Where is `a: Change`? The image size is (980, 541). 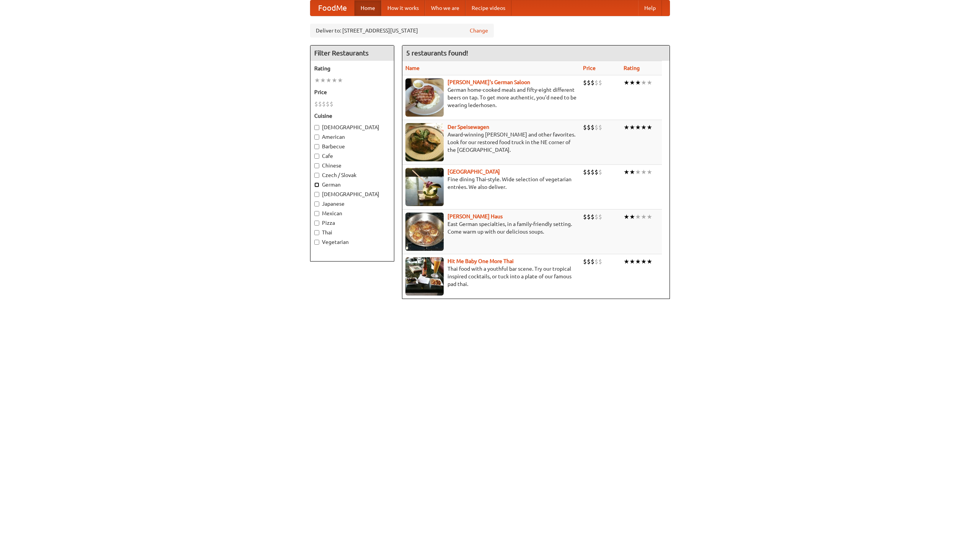 a: Change is located at coordinates (479, 31).